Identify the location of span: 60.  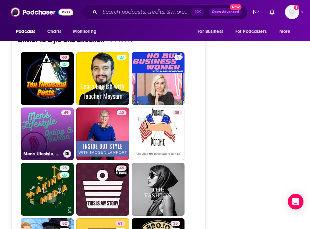
(64, 58).